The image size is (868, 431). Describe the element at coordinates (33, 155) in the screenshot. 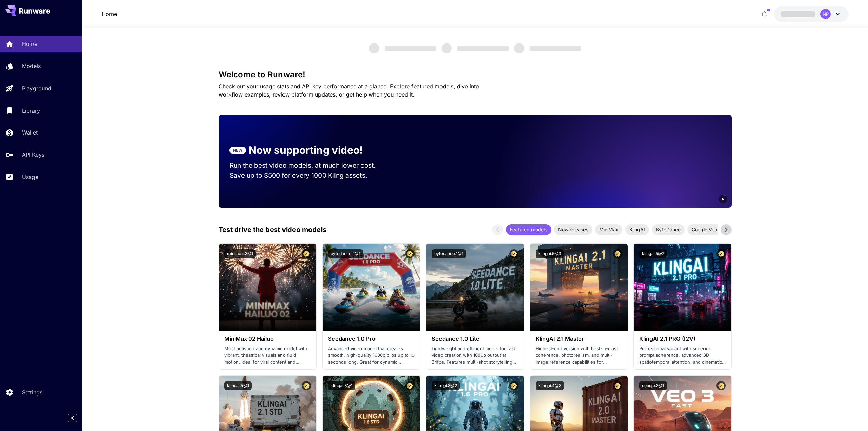

I see `p: API Keys` at that location.